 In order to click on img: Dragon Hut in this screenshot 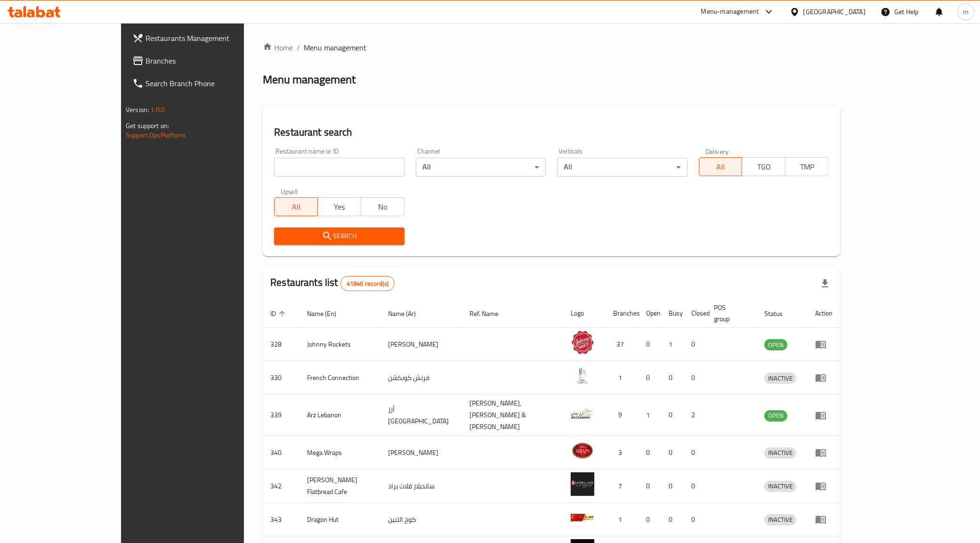, I will do `click(583, 518)`.